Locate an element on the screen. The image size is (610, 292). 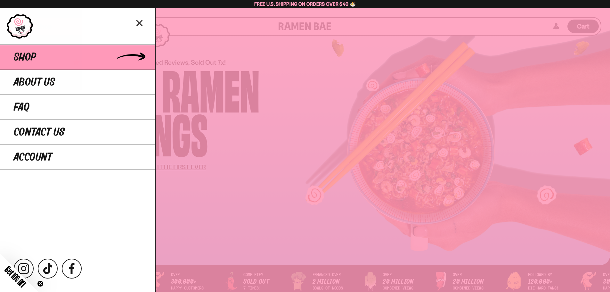
button: Close teaser is located at coordinates (40, 283).